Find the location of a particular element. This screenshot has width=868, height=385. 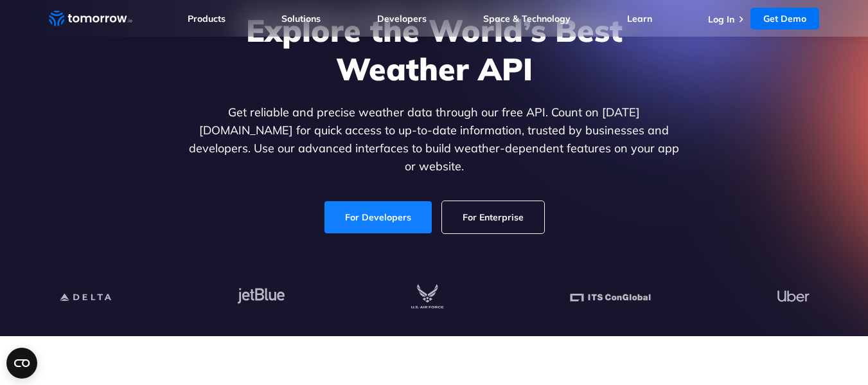

a: Solutions is located at coordinates (300, 19).